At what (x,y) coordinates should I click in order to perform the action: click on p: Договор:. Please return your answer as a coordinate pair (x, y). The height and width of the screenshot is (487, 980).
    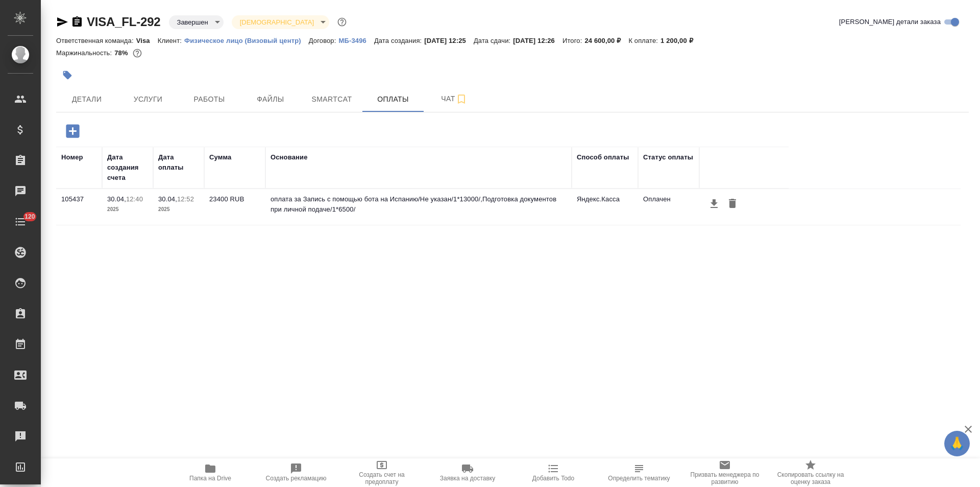
    Looking at the image, I should click on (323, 40).